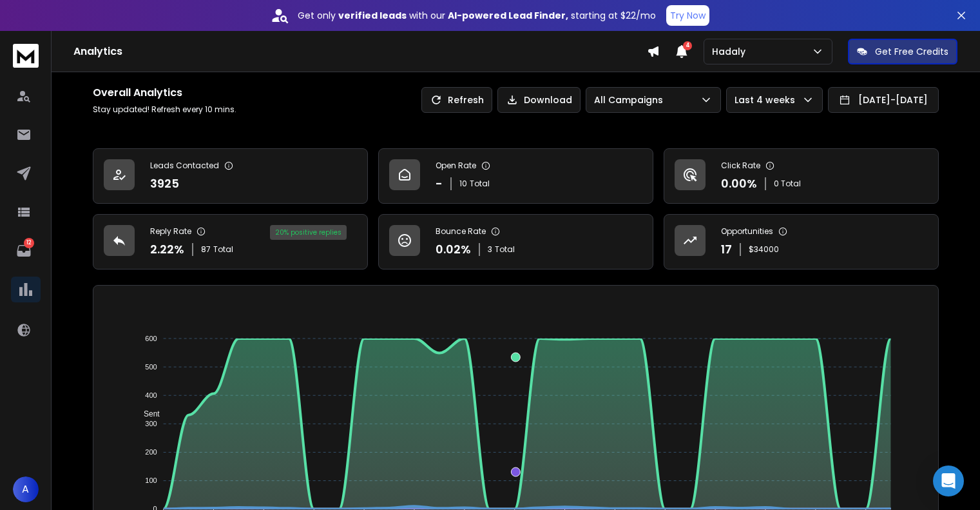 The width and height of the screenshot is (980, 510). I want to click on a: Reply Rate2.22%87Total20% positive replies, so click(230, 242).